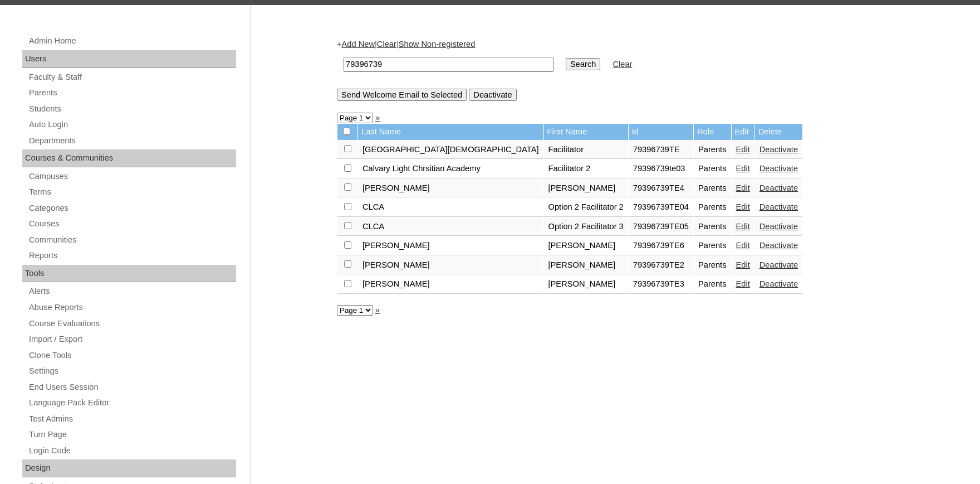  Describe the element at coordinates (132, 240) in the screenshot. I see `a: Communities` at that location.